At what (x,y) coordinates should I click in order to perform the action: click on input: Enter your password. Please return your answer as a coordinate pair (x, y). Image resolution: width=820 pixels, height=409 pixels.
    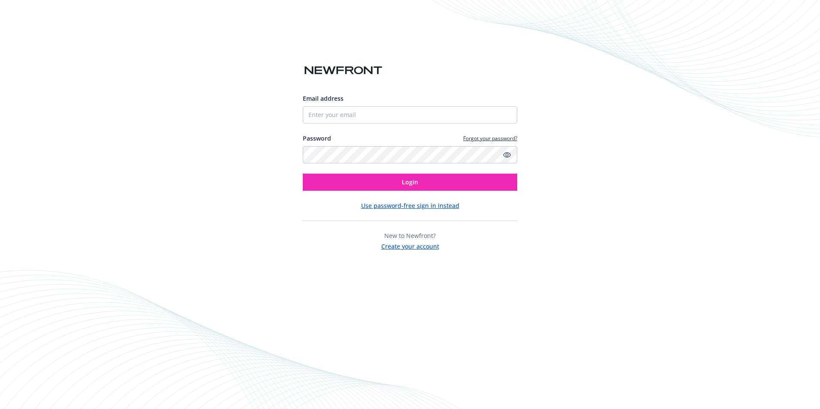
    Looking at the image, I should click on (410, 155).